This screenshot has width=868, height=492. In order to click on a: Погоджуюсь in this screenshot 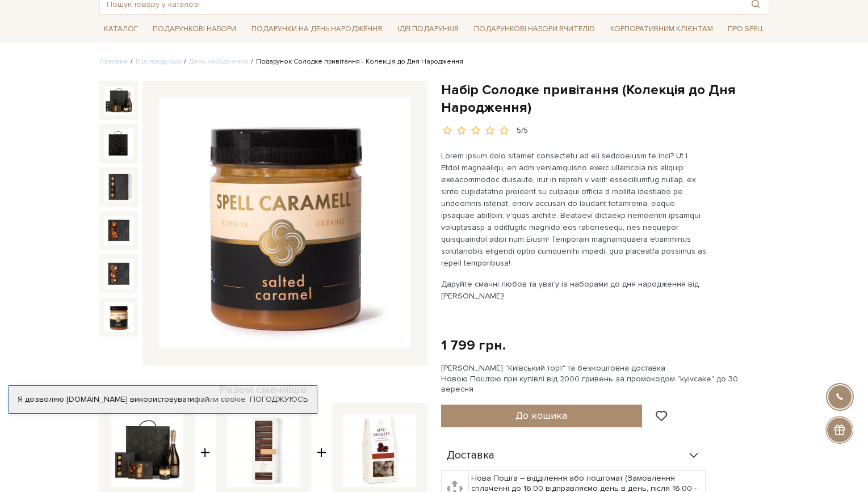, I will do `click(279, 400)`.